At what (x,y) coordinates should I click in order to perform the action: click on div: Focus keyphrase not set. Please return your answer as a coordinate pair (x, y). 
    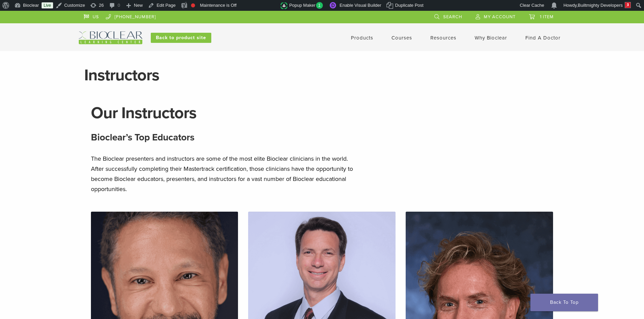
    Looking at the image, I should click on (193, 6).